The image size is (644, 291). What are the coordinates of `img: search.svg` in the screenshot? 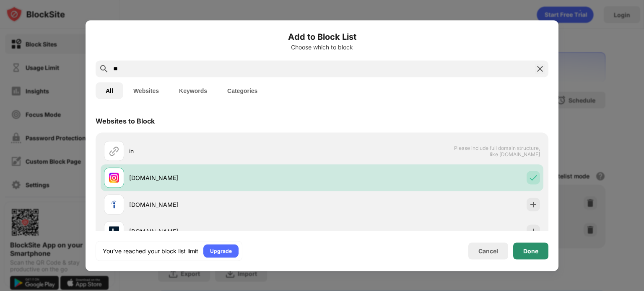 It's located at (104, 69).